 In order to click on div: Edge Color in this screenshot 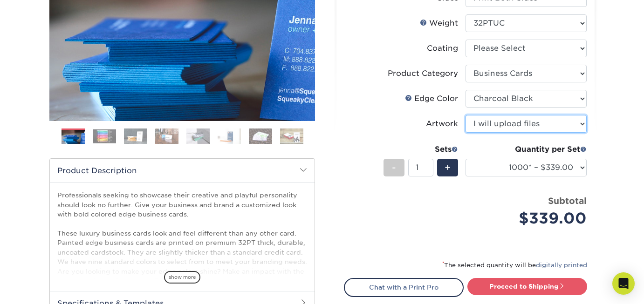, I will do `click(431, 99)`.